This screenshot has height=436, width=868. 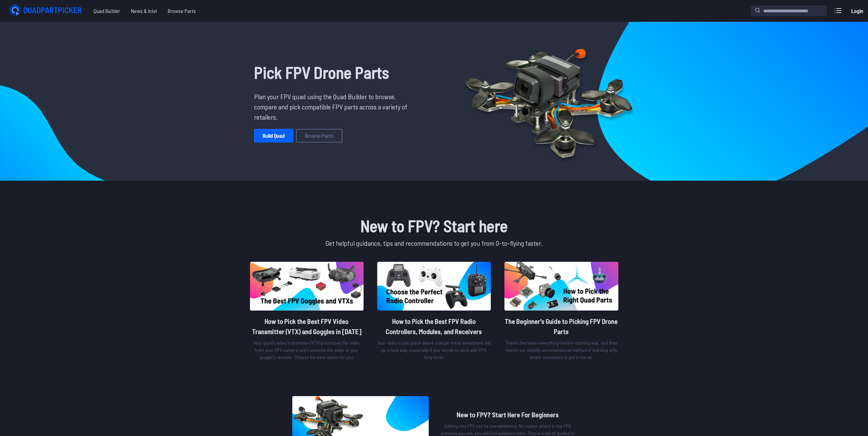 I want to click on h2: The Beginner's Guide to Picking FPV Drone Parts, so click(x=561, y=326).